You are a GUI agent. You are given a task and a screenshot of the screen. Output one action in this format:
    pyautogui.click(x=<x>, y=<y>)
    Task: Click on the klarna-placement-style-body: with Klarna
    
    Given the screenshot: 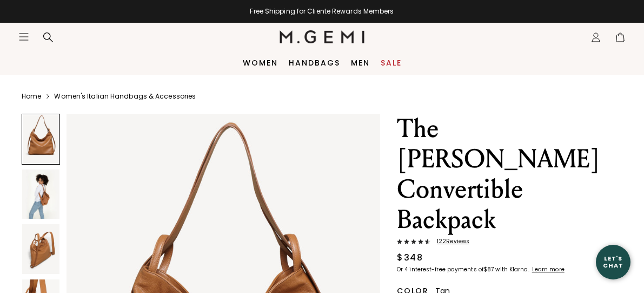 What is the action you would take?
    pyautogui.click(x=512, y=269)
    